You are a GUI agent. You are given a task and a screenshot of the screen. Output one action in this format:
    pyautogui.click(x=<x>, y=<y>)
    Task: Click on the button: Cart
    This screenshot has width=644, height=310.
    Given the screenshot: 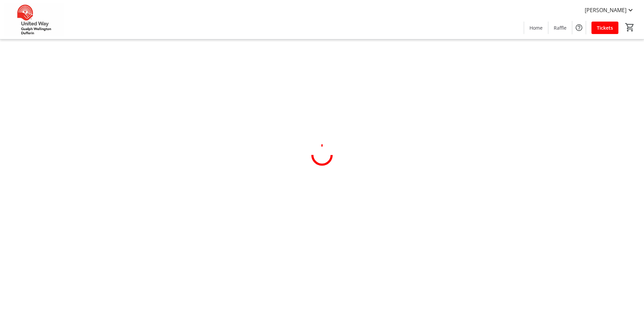 What is the action you would take?
    pyautogui.click(x=630, y=27)
    